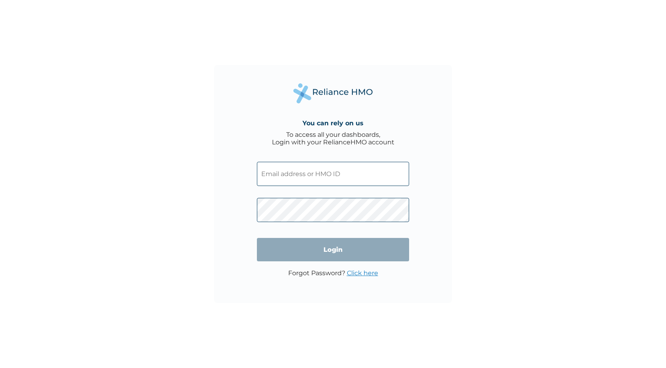  I want to click on a: Click here, so click(362, 273).